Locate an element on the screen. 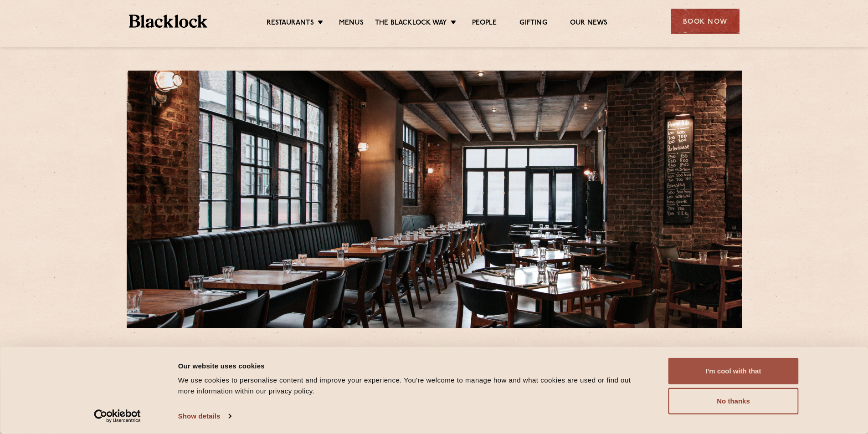 Image resolution: width=868 pixels, height=434 pixels. a: Restaurants is located at coordinates (290, 23).